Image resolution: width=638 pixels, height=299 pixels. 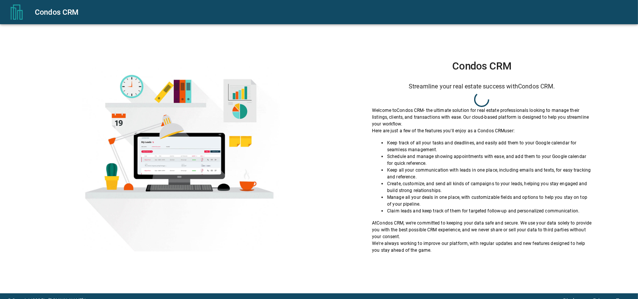 What do you see at coordinates (482, 247) in the screenshot?
I see `p: We're always working to improve our platform, with regular updates and new features designed to h...` at bounding box center [482, 247].